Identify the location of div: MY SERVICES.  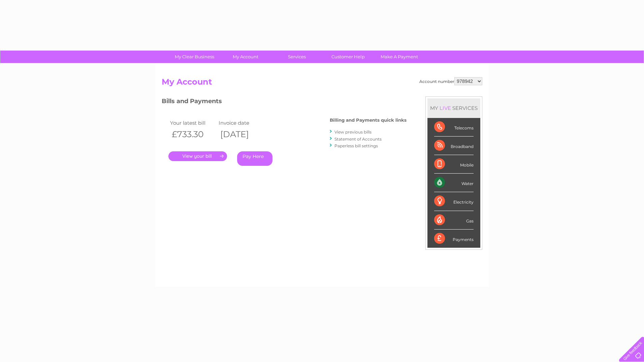
(454, 108).